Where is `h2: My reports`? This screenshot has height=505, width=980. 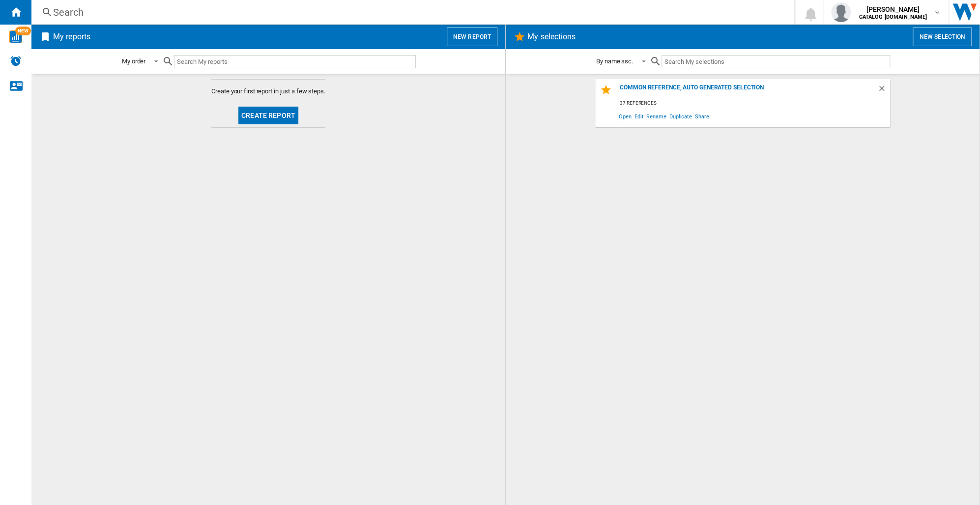
h2: My reports is located at coordinates (72, 37).